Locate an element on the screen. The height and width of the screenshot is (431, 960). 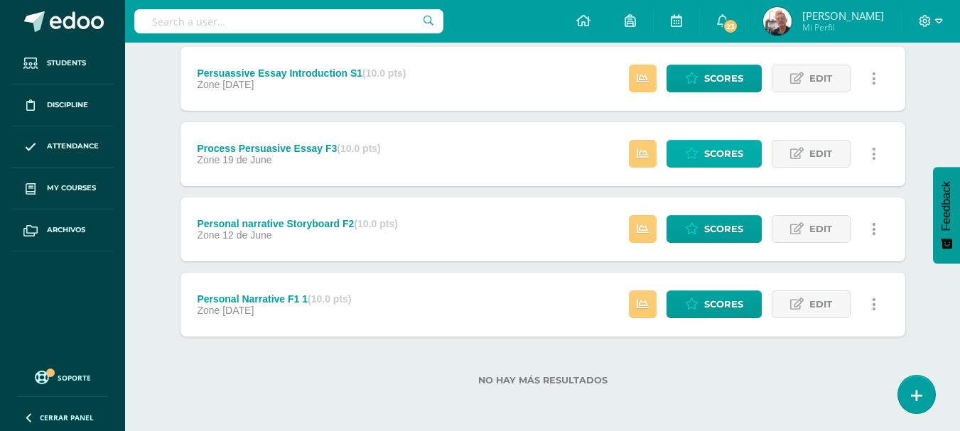
span: Students is located at coordinates (66, 63).